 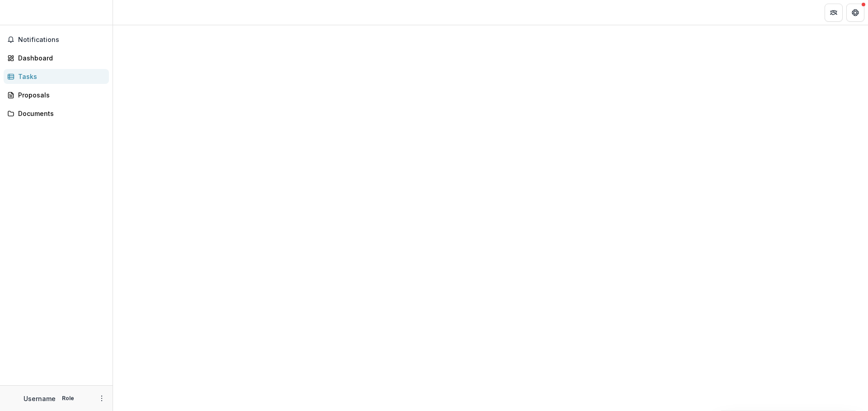 What do you see at coordinates (56, 113) in the screenshot?
I see `a: Documents` at bounding box center [56, 113].